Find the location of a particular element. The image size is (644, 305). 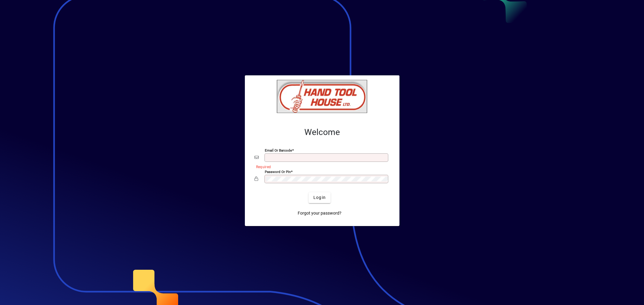

mat-label: Password or Pin is located at coordinates (278, 172).